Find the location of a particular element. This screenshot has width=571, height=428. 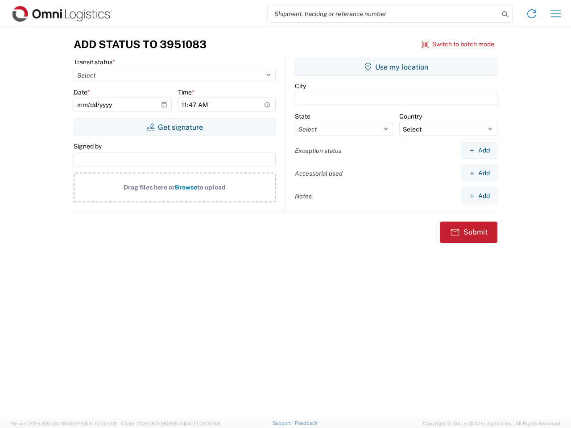

label: Accessorial used is located at coordinates (319, 174).